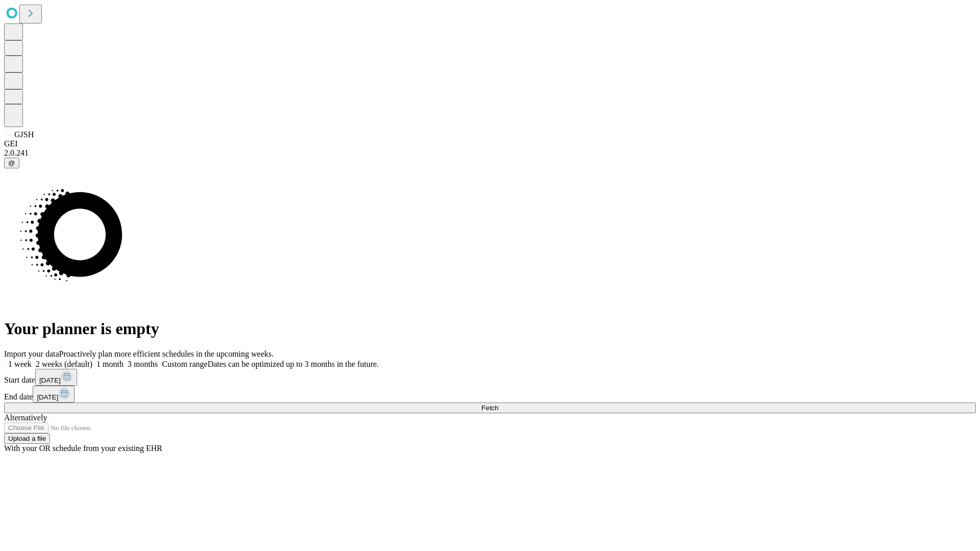 The height and width of the screenshot is (551, 980). What do you see at coordinates (20, 364) in the screenshot?
I see `span: 1 week` at bounding box center [20, 364].